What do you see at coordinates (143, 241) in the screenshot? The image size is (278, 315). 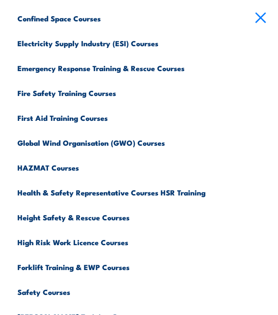 I see `a: High Risk Work Licence Courses` at bounding box center [143, 241].